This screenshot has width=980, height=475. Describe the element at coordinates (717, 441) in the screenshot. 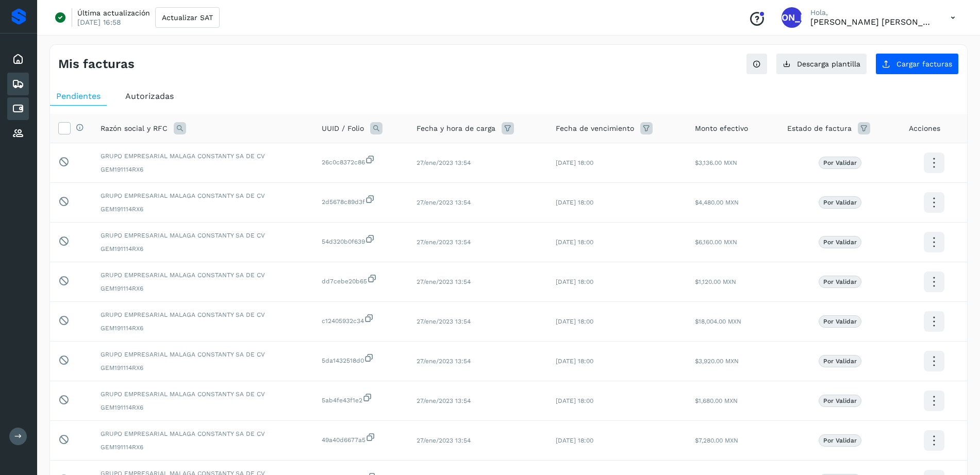

I see `span: $7,280.00 MXN` at that location.